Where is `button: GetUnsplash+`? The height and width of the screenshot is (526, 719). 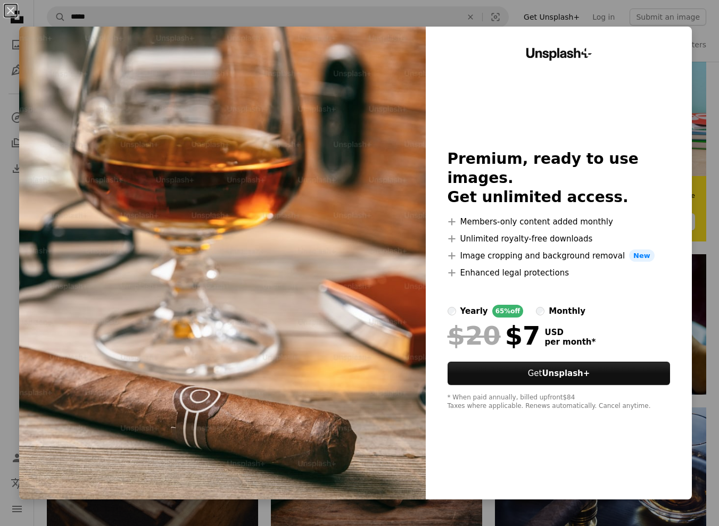 button: GetUnsplash+ is located at coordinates (559, 374).